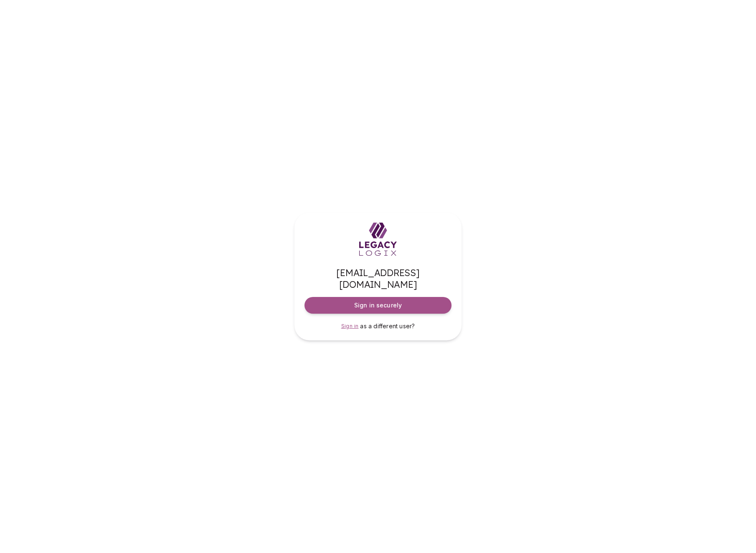 This screenshot has height=553, width=756. I want to click on span: as a different user?, so click(387, 326).